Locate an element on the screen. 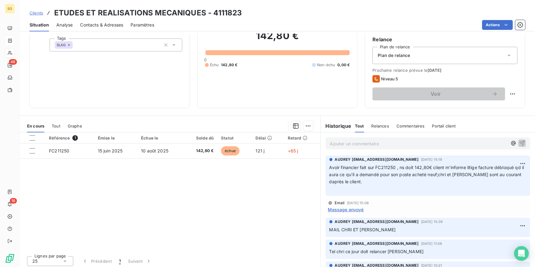  span: 15 juin 2025 is located at coordinates (110, 150).